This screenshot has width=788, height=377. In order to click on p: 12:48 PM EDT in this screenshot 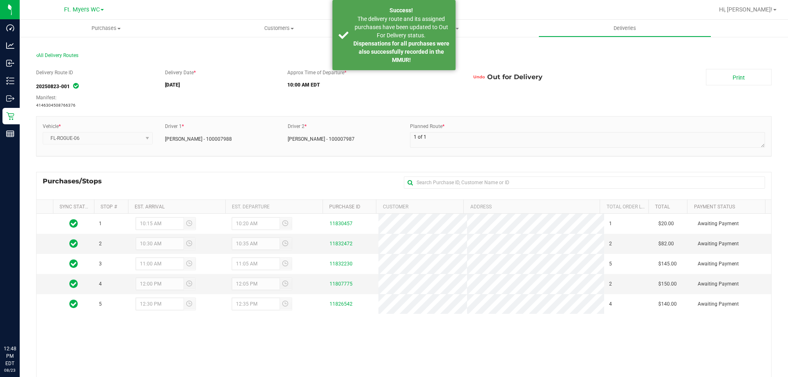, I will do `click(10, 356)`.